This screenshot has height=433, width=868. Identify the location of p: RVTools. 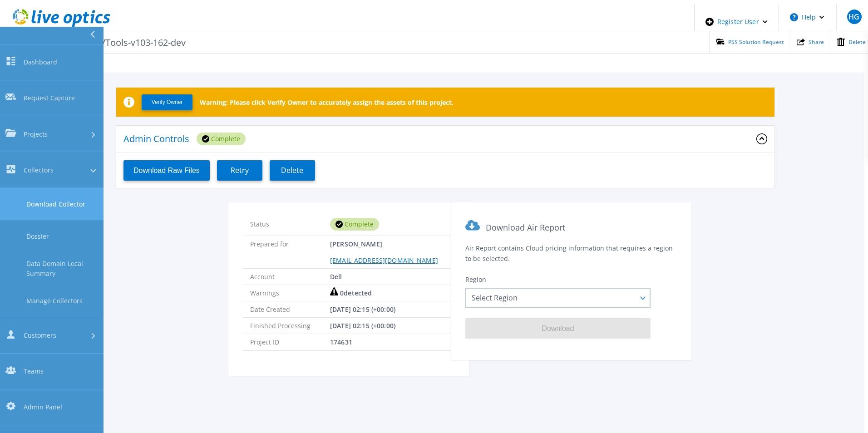
(117, 42).